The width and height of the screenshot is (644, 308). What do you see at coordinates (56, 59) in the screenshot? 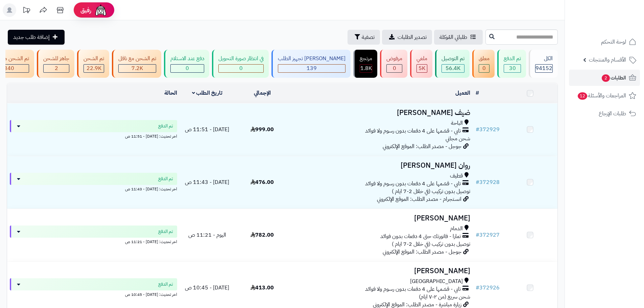
I see `div: جاهز للشحن` at bounding box center [56, 59].